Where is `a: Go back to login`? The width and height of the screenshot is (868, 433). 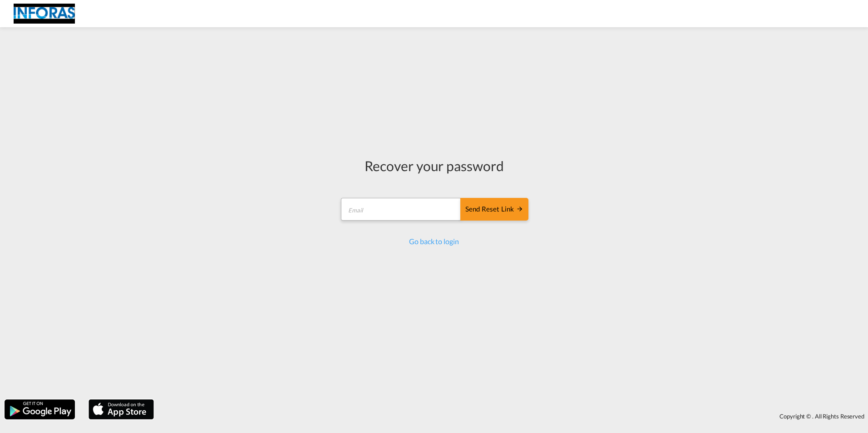
a: Go back to login is located at coordinates (434, 241).